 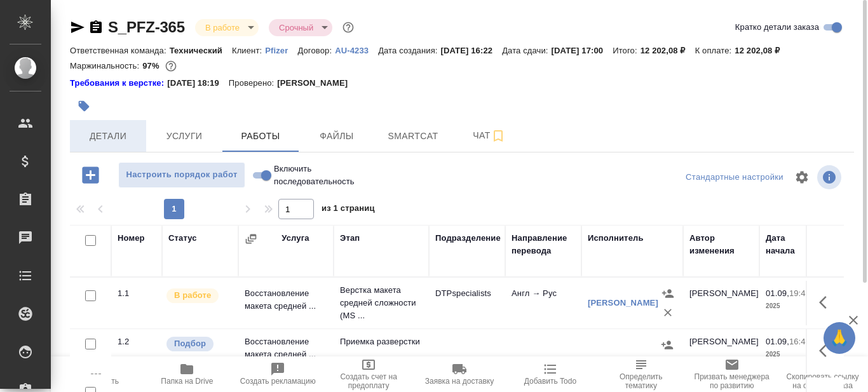 I want to click on svg: Подписаться, so click(x=498, y=136).